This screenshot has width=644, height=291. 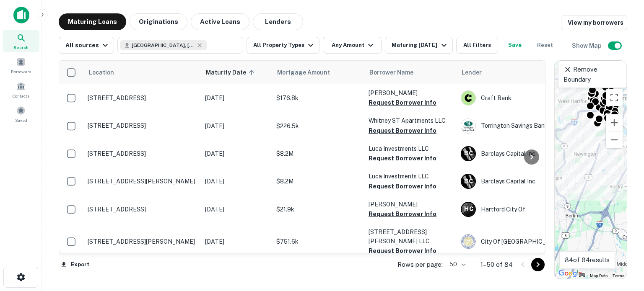 What do you see at coordinates (545, 45) in the screenshot?
I see `button: Reset` at bounding box center [545, 45].